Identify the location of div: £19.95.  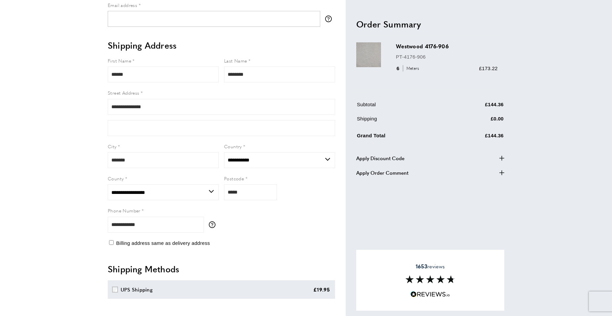
(322, 289).